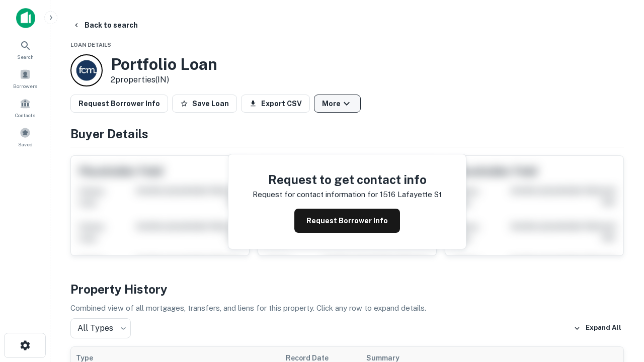 The height and width of the screenshot is (362, 644). What do you see at coordinates (597, 328) in the screenshot?
I see `button: Expand All` at bounding box center [597, 328].